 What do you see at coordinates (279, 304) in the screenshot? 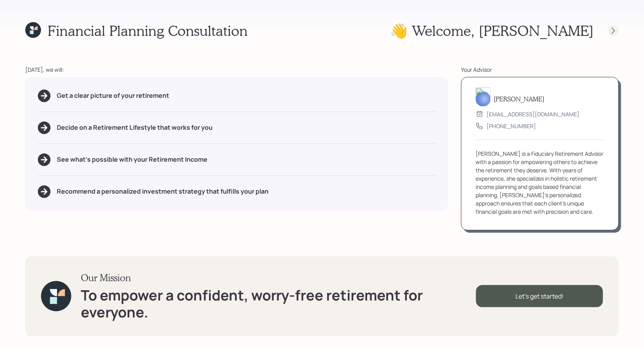
I see `h1: To empower a confident, worry-free retirement for everyone.` at bounding box center [279, 304].